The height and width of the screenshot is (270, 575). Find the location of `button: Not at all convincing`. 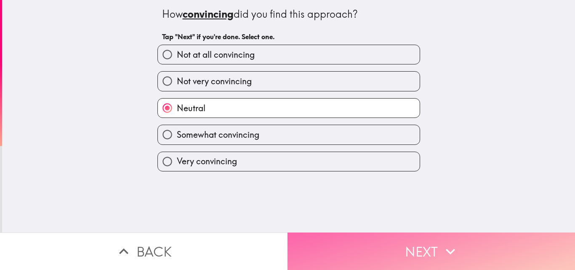

button: Not at all convincing is located at coordinates (289, 54).